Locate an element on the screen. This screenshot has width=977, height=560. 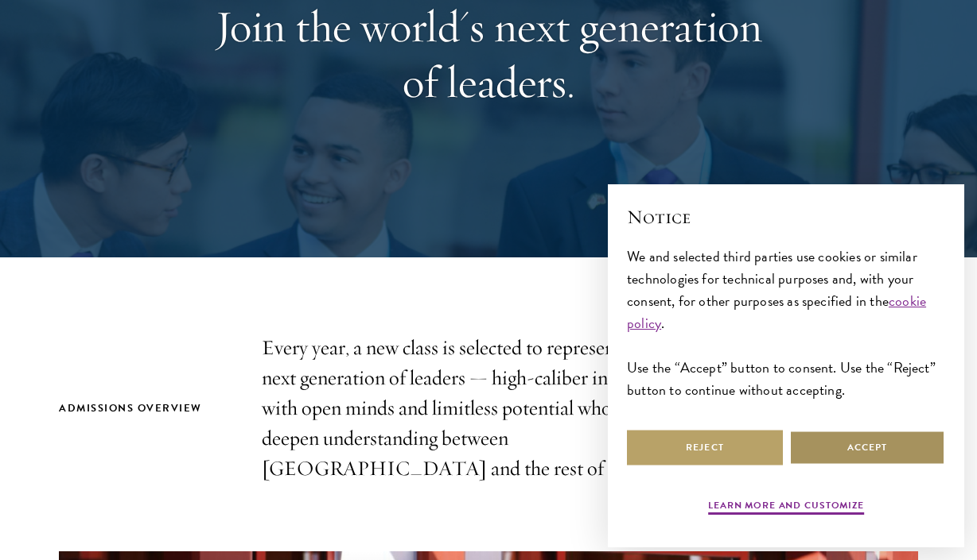
div: We and selected third parties use cookies or similar technologies for technical purposes and, wit... is located at coordinates (786, 324).